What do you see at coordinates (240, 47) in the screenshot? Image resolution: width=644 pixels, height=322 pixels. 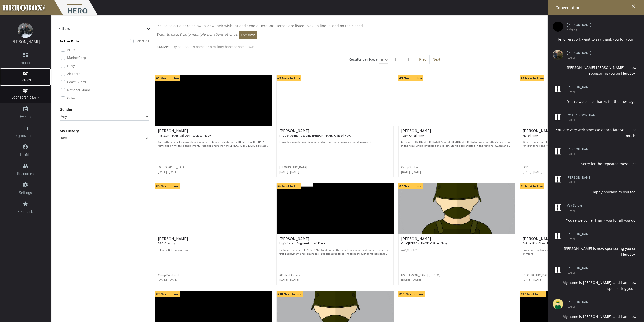 I see `input: Try someone's name or a military base or hometown` at bounding box center [240, 47].